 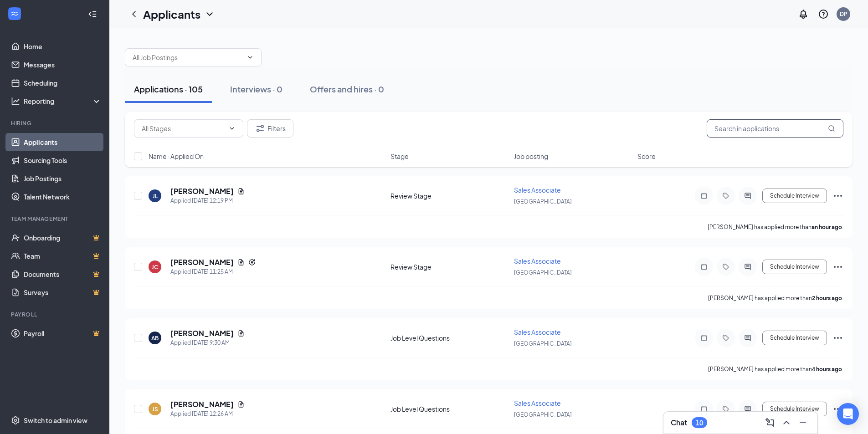 I want to click on a: Sourcing Tools, so click(x=62, y=160).